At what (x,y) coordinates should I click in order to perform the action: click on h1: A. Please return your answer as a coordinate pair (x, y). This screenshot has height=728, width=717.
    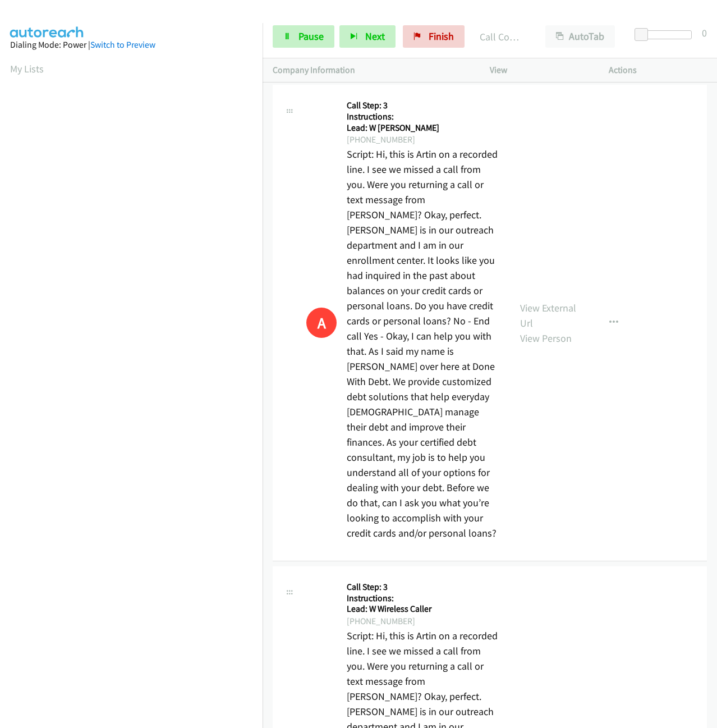
    Looking at the image, I should click on (322, 323).